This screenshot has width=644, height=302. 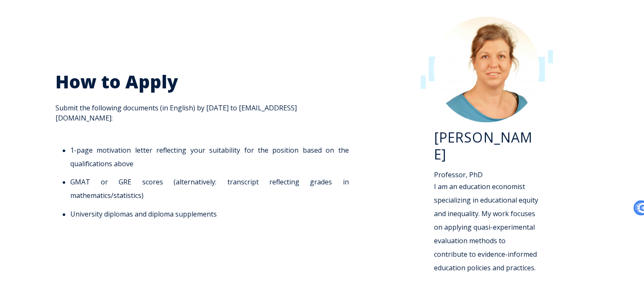 I want to click on li: 1-page motivation letter reflecting your suitability for the position based on the qualifications..., so click(x=210, y=157).